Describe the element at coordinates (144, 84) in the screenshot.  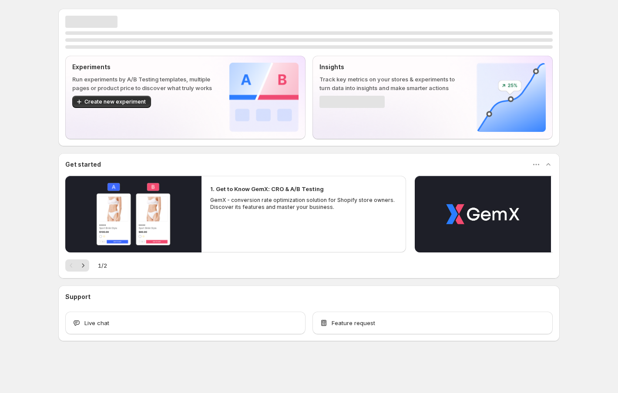
I see `p: Run experiments by A/B Testing templates, multiple pages or product price to discover what truly ...` at that location.